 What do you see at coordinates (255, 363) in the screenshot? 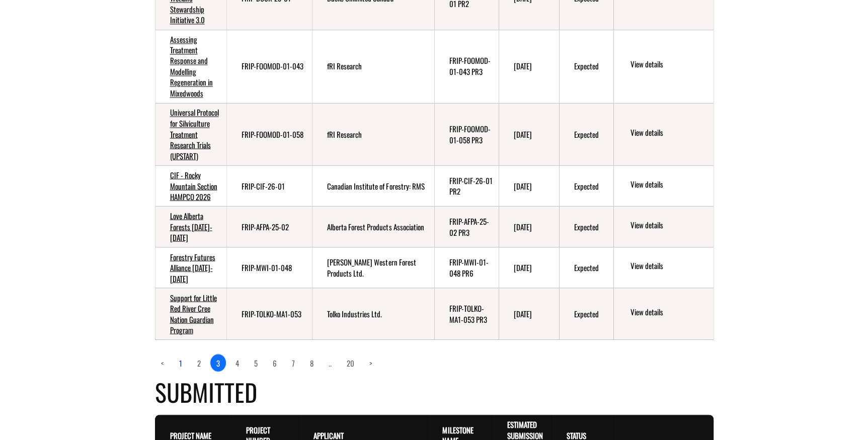
I see `a: page 5` at bounding box center [255, 363].